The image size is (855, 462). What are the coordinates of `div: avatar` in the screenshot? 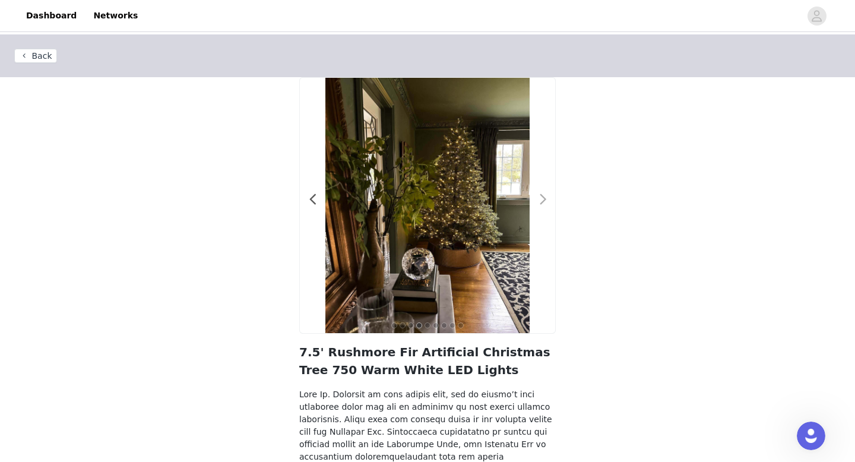 It's located at (816, 16).